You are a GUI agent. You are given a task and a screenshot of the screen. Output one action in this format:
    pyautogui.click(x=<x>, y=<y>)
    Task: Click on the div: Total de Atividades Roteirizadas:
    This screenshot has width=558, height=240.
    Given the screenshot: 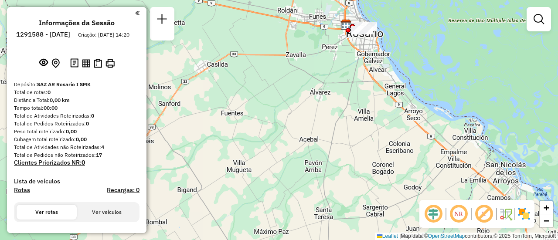 What is the action you would take?
    pyautogui.click(x=77, y=116)
    